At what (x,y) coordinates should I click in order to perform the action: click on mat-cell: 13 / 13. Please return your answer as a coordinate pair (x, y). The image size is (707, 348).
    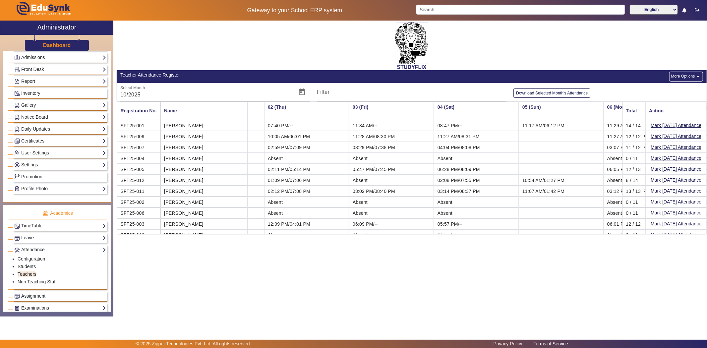
    Looking at the image, I should click on (634, 191).